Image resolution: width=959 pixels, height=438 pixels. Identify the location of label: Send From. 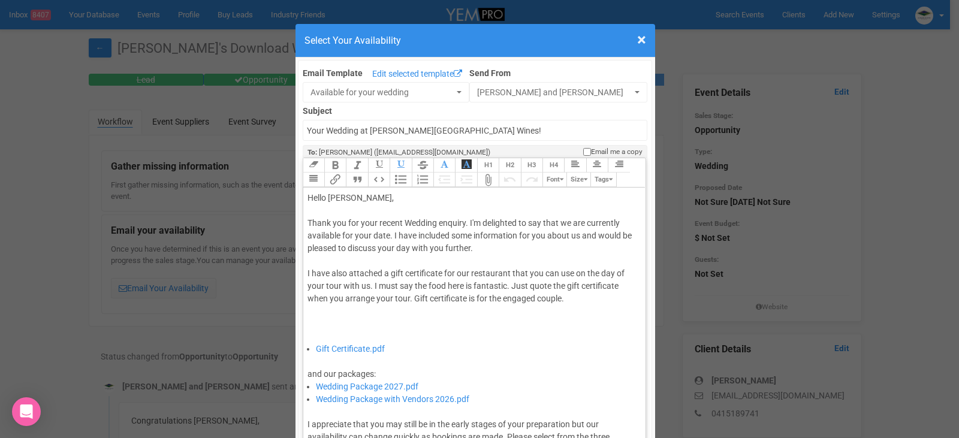
(558, 72).